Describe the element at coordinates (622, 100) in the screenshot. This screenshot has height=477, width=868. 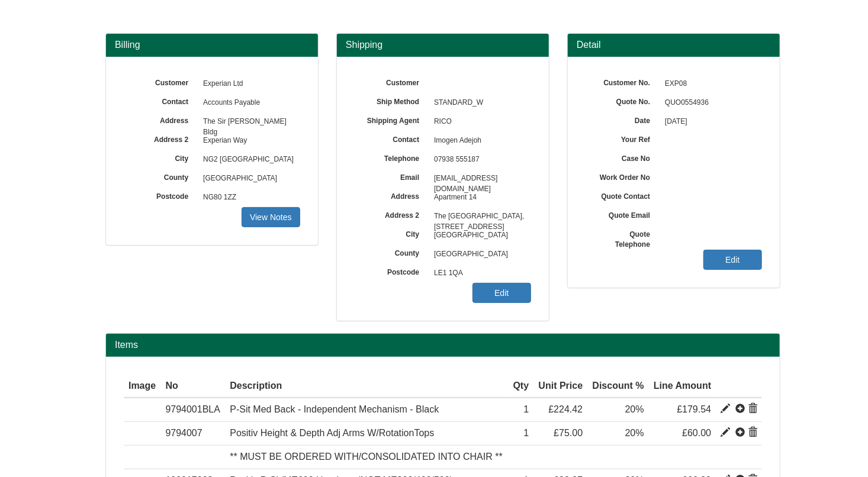
I see `label: Quote No.` at that location.